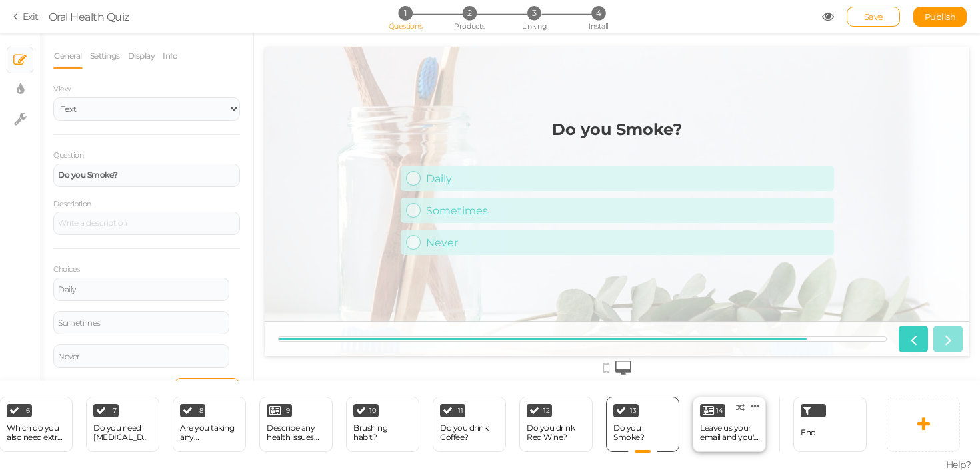 The height and width of the screenshot is (474, 980). What do you see at coordinates (598, 13) in the screenshot?
I see `li: 4 Install` at bounding box center [598, 13].